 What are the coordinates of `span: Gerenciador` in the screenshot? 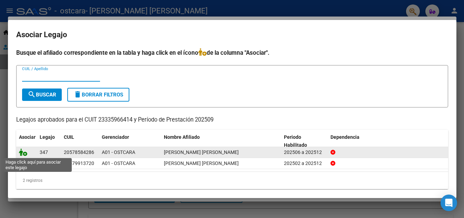 It's located at (115, 137).